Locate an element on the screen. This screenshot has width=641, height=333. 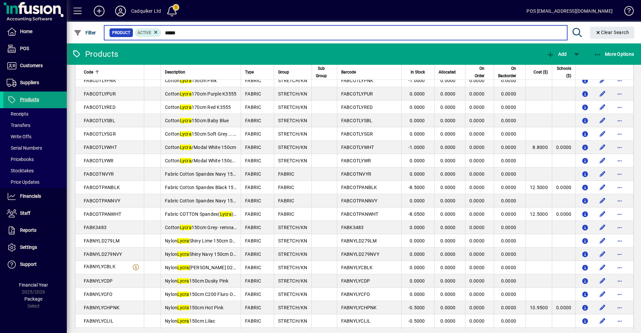
span: Cotton 170cm Red K3555 is located at coordinates (198, 107).